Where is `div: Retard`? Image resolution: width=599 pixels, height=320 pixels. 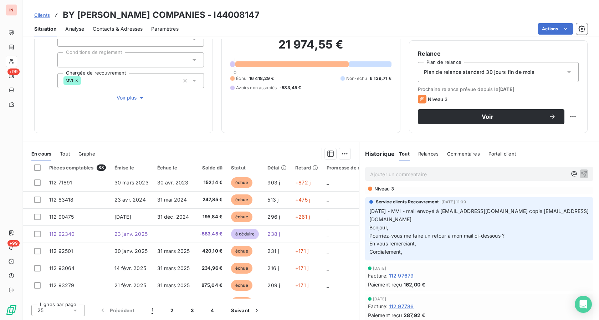 div: Retard is located at coordinates (307, 168).